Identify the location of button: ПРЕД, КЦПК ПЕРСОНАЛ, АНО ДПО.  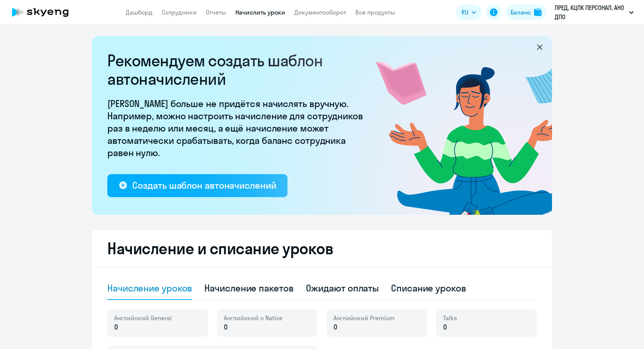
(595, 13).